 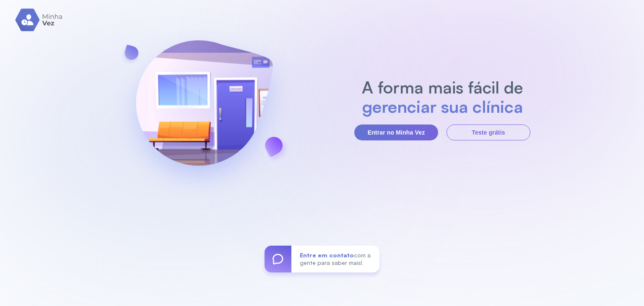 What do you see at coordinates (442, 107) in the screenshot?
I see `h2: gerenciar sua clínica` at bounding box center [442, 107].